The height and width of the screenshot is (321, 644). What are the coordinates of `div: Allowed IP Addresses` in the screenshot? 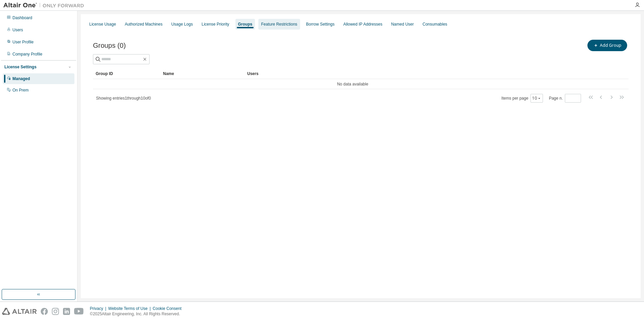 It's located at (363, 24).